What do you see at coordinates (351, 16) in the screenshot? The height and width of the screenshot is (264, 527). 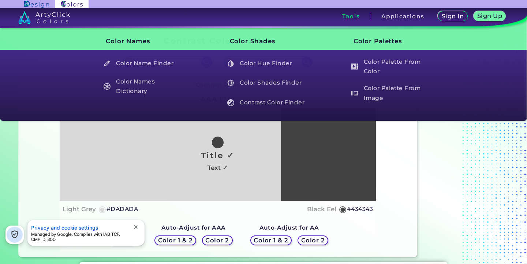 I see `h3: Tools` at bounding box center [351, 16].